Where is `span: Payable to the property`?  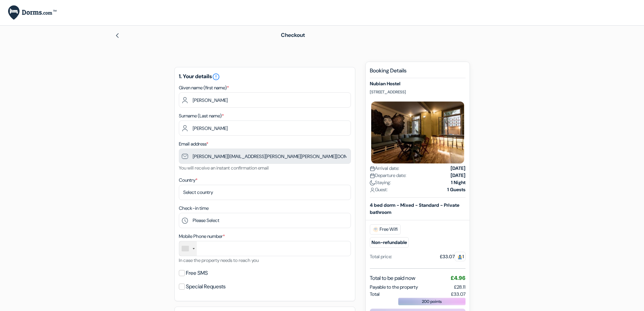 span: Payable to the property is located at coordinates (394, 287).